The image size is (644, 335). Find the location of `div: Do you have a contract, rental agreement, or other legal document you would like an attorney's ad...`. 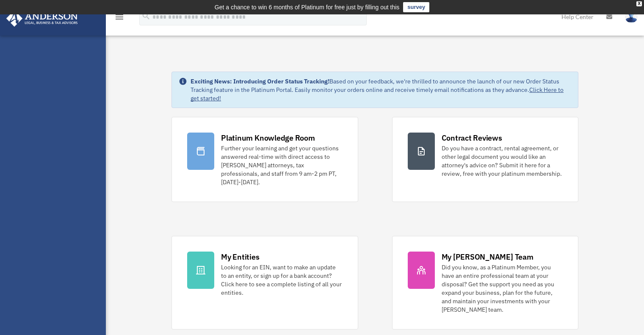

div: Do you have a contract, rental agreement, or other legal document you would like an attorney's ad... is located at coordinates (502, 161).